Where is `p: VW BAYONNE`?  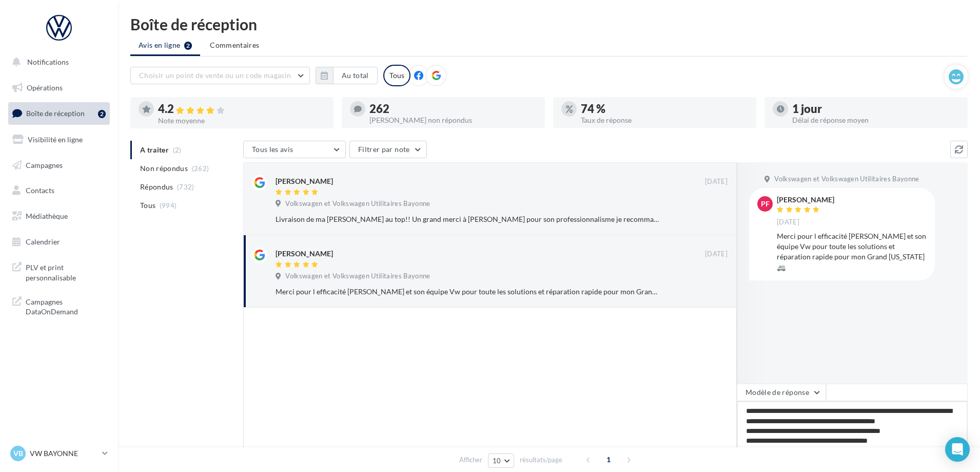 p: VW BAYONNE is located at coordinates (64, 453).